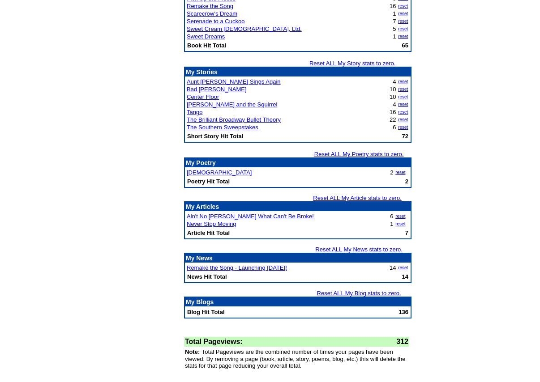 Image resolution: width=540 pixels, height=382 pixels. Describe the element at coordinates (393, 268) in the screenshot. I see `font: 14` at that location.